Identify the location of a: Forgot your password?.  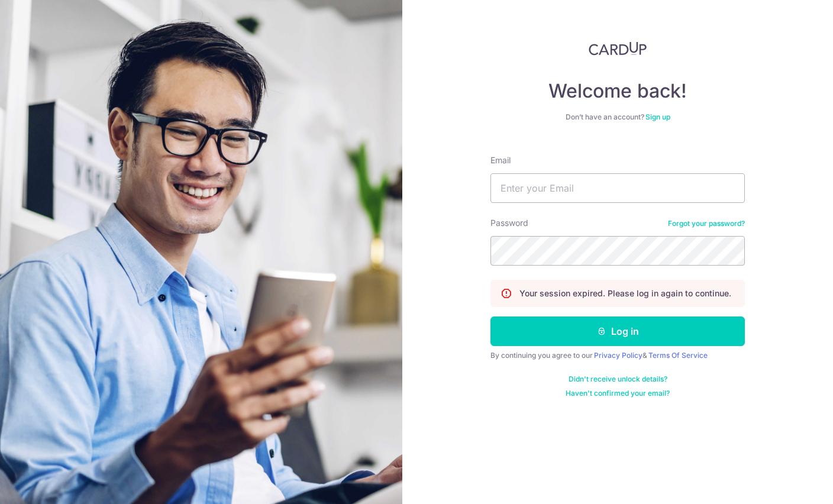
(706, 224).